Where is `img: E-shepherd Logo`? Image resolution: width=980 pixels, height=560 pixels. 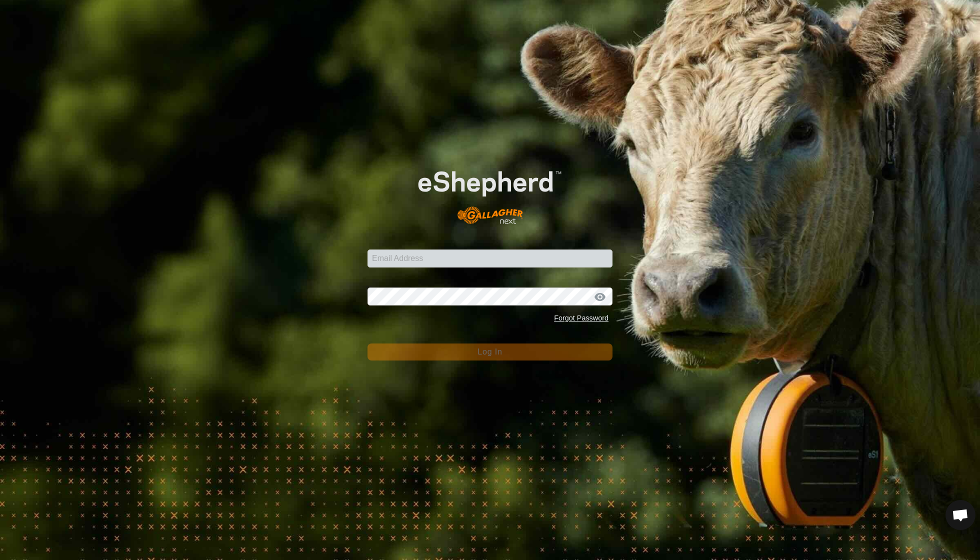 img: E-shepherd Logo is located at coordinates (490, 192).